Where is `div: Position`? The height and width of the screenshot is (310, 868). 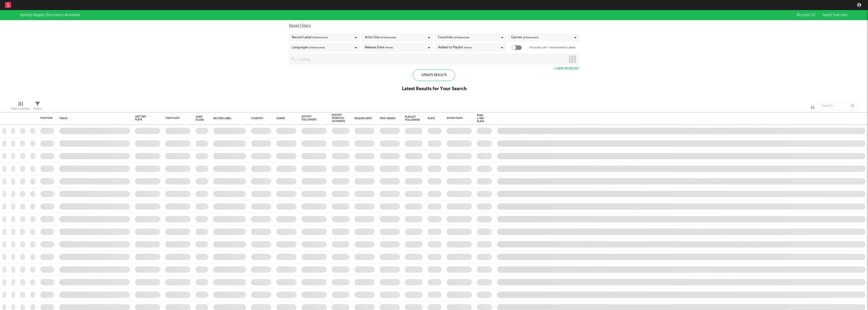
div: Position is located at coordinates (46, 118).